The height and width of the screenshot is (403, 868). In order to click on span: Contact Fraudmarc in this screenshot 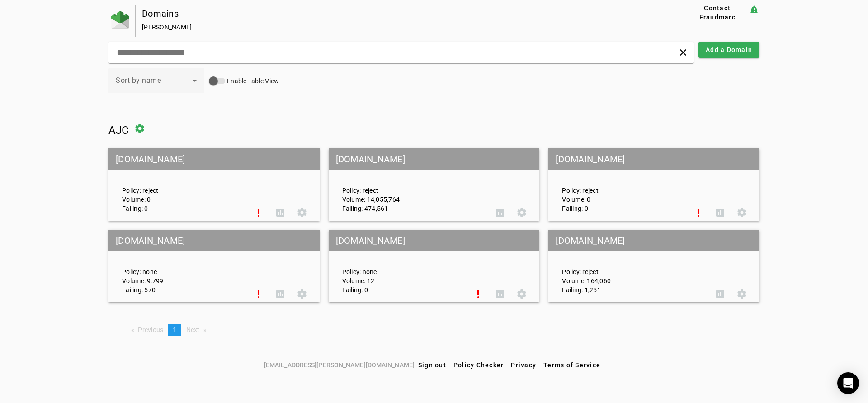, I will do `click(717, 13)`.